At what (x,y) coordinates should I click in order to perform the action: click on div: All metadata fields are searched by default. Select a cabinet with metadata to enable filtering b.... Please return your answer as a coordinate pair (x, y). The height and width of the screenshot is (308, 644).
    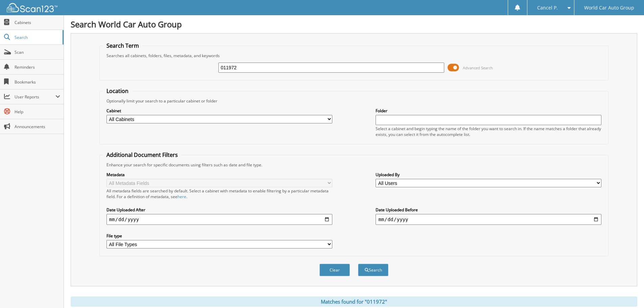
    Looking at the image, I should click on (219, 194).